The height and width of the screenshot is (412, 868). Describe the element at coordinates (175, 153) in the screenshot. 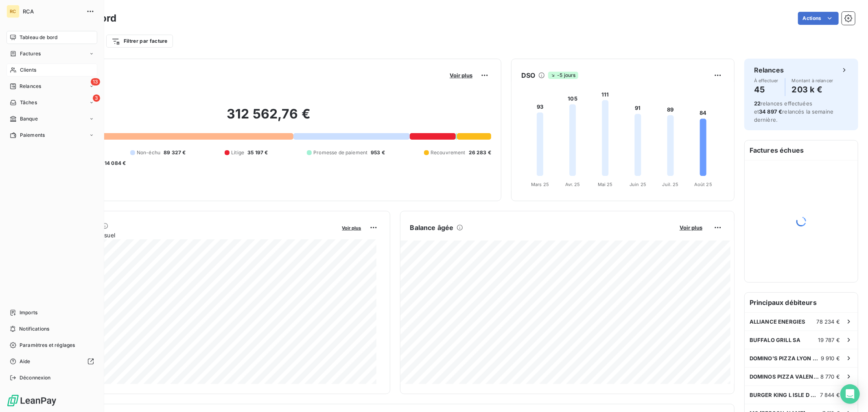

I see `span: 89 327 €` at that location.